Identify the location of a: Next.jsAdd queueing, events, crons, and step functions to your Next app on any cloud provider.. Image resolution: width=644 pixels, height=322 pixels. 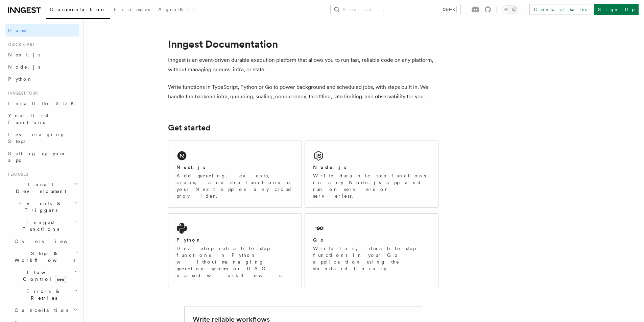
(235, 174).